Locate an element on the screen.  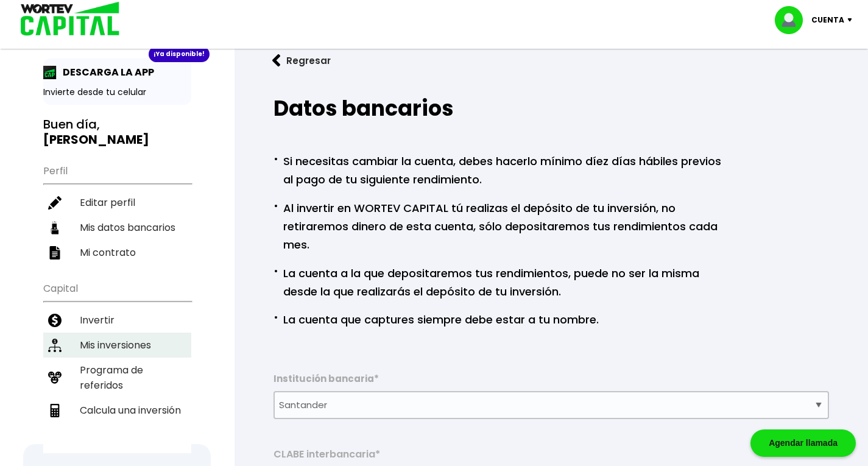
a: Mis inversiones is located at coordinates (117, 345).